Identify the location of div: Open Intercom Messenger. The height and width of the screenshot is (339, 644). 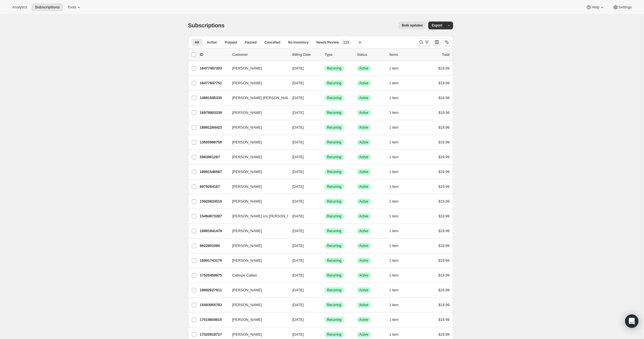
(632, 321).